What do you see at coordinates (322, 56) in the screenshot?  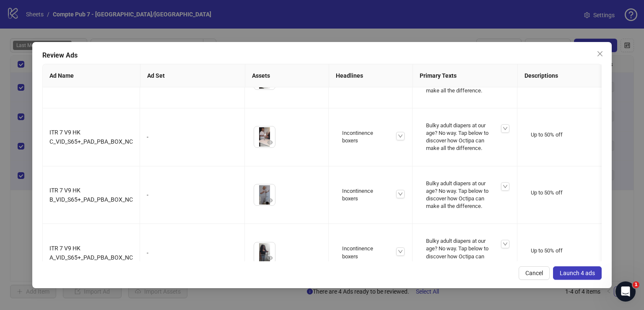 I see `div: Review Ads` at bounding box center [322, 56].